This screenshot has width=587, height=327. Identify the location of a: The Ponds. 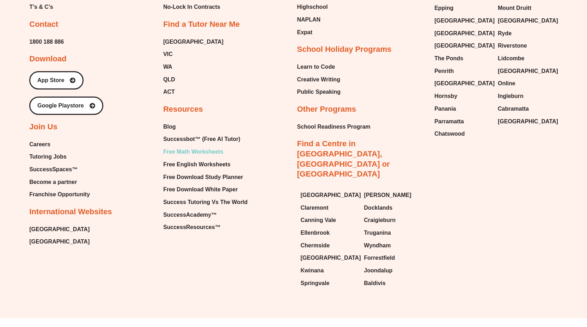
(462, 59).